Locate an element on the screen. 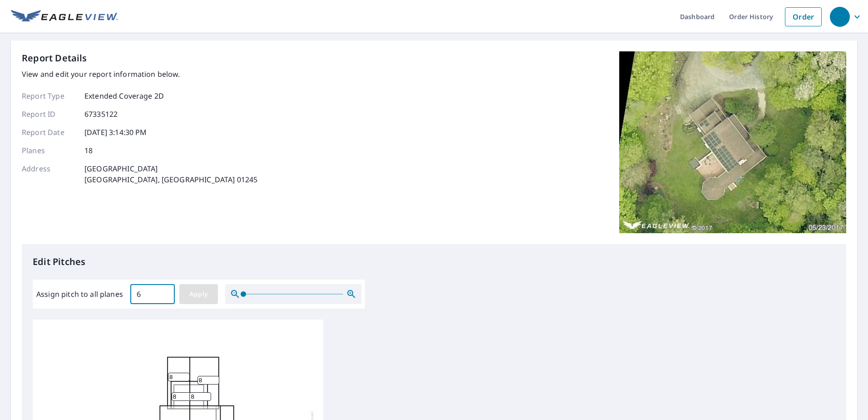 Image resolution: width=868 pixels, height=420 pixels. p: Planes is located at coordinates (49, 150).